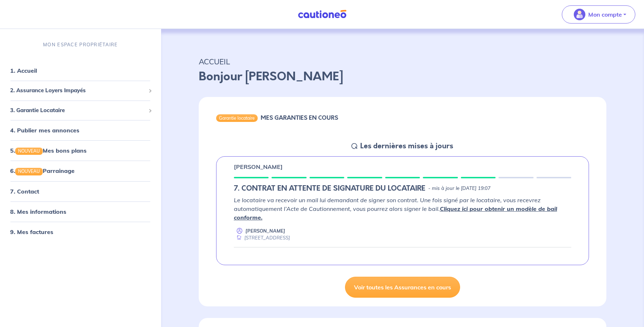  I want to click on img: Cautioneo, so click(322, 14).